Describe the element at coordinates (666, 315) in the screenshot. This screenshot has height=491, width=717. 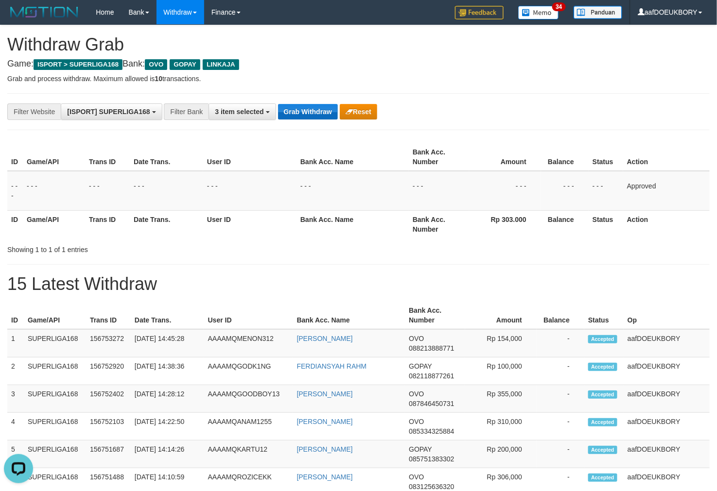
I see `th: Op` at that location.